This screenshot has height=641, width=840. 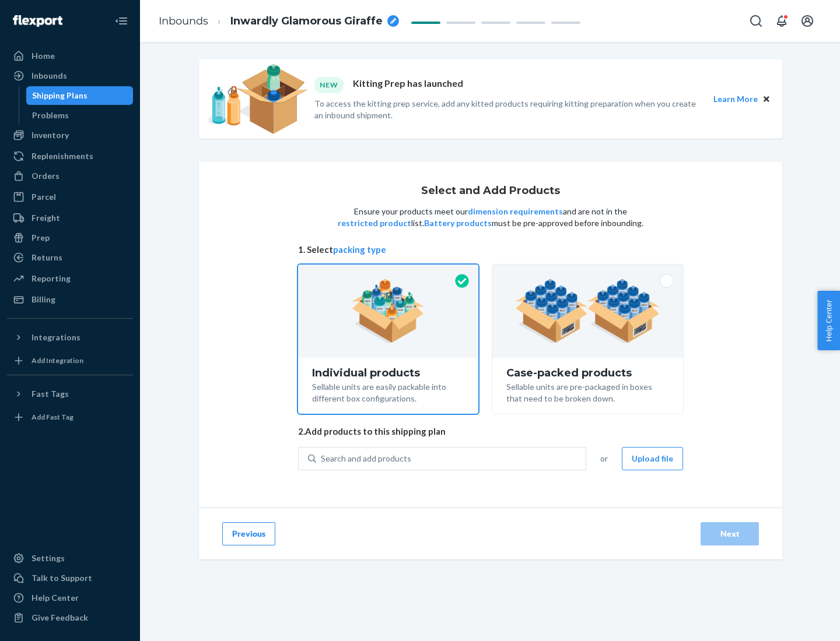 I want to click on div: Freight, so click(x=45, y=218).